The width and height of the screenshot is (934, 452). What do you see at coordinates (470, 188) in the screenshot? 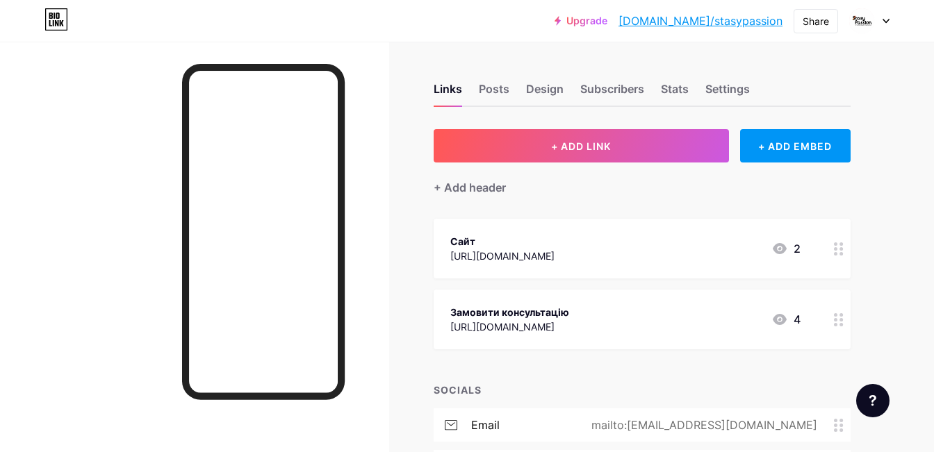
I see `div: + Add header` at bounding box center [470, 188].